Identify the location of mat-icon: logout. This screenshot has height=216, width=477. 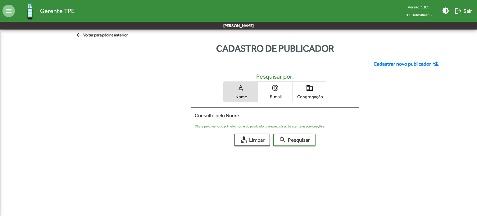
(458, 11).